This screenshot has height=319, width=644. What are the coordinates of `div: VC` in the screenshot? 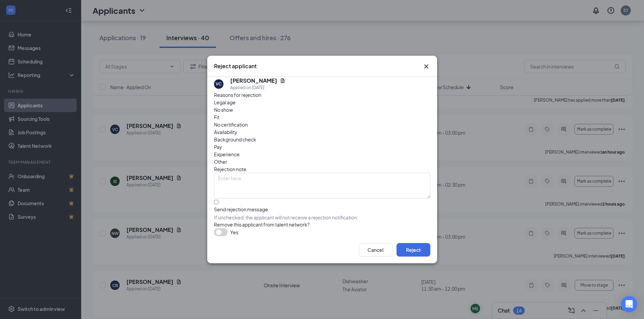 It's located at (218, 84).